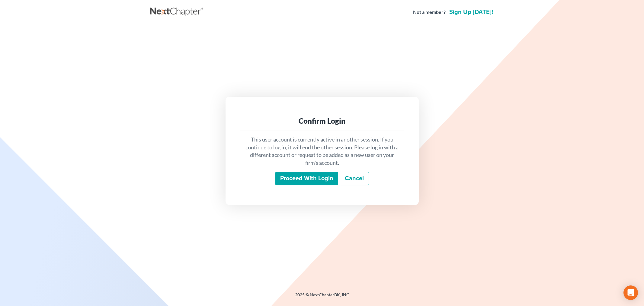 This screenshot has height=306, width=644. I want to click on div: Open Intercom Messenger, so click(631, 293).